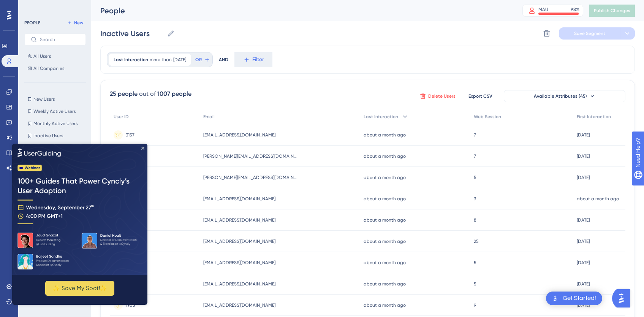 The height and width of the screenshot is (317, 644). I want to click on div: 1007 people, so click(174, 94).